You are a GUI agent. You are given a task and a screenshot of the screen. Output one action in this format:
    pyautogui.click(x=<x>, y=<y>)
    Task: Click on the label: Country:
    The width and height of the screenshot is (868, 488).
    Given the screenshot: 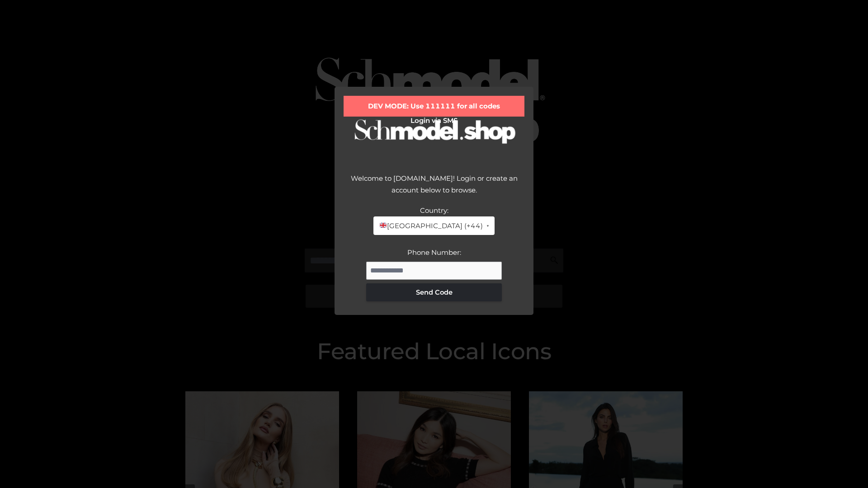 What is the action you would take?
    pyautogui.click(x=434, y=210)
    